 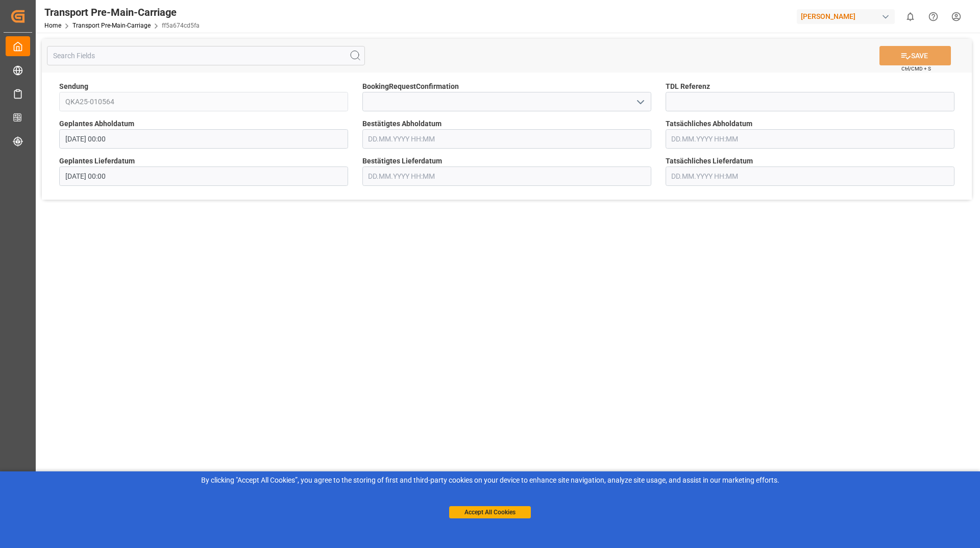 What do you see at coordinates (933, 16) in the screenshot?
I see `button: Help Center` at bounding box center [933, 16].